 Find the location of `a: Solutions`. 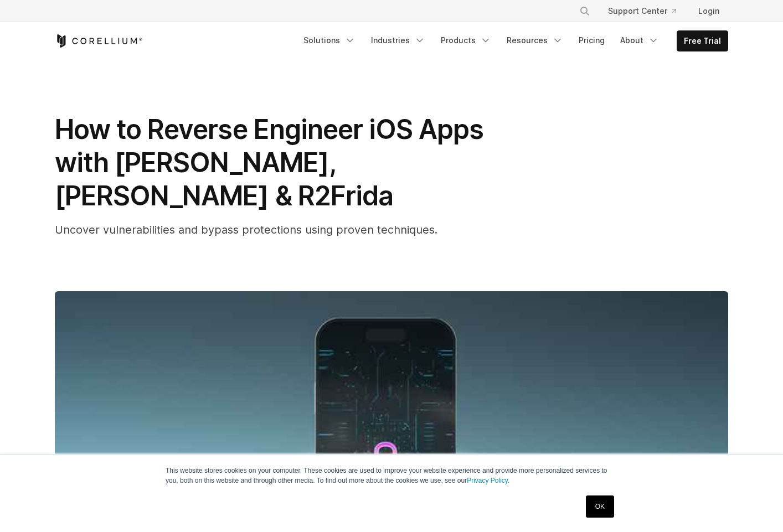

a: Solutions is located at coordinates (329, 40).